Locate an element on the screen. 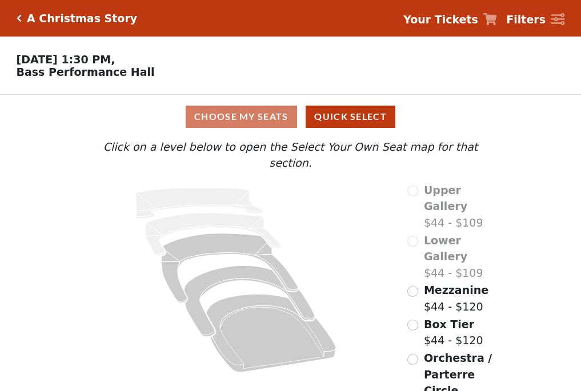 This screenshot has height=391, width=581. path: Upper Gallery - Seats Available: 0 is located at coordinates (200, 203).